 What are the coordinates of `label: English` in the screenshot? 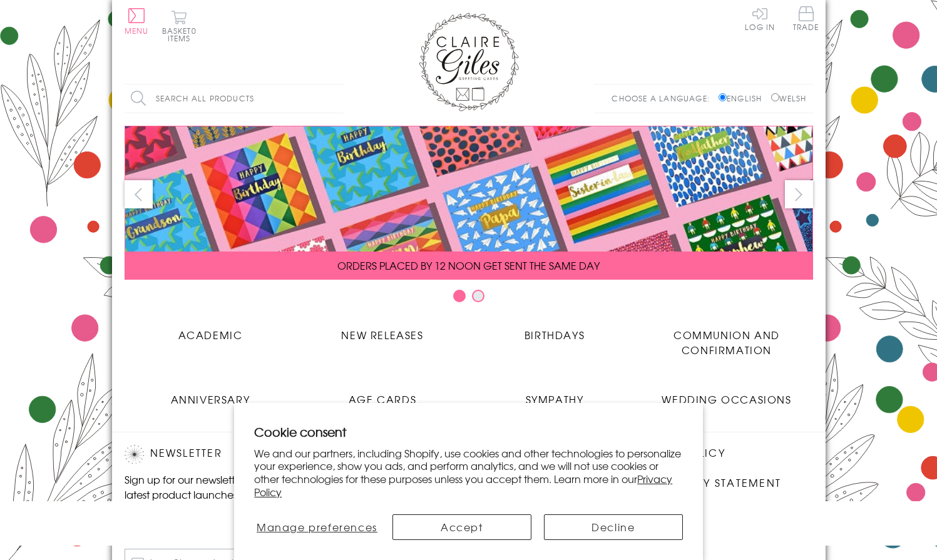 It's located at (742, 99).